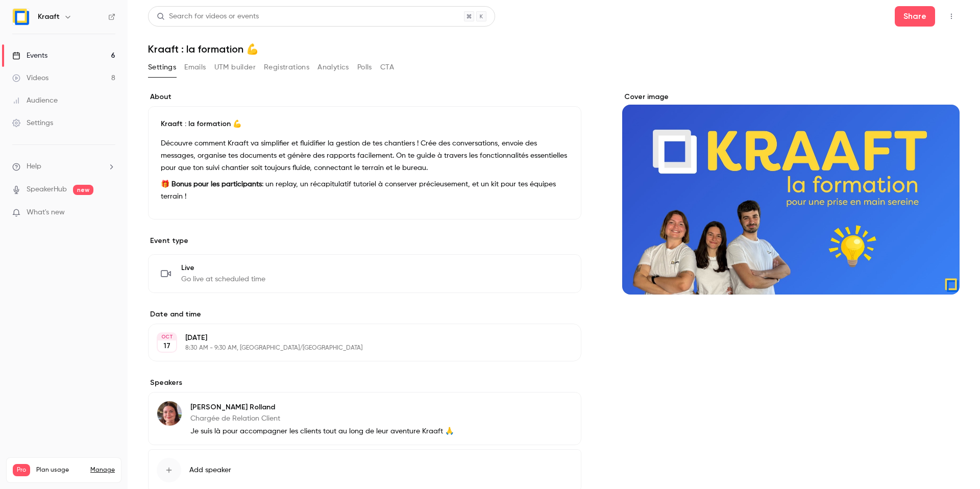  I want to click on section: Cover image, so click(791, 193).